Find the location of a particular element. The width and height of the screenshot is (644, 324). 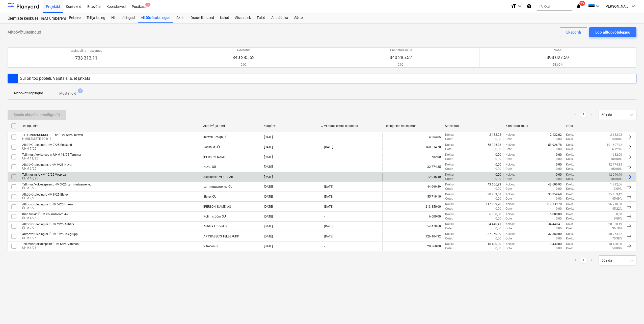

div: Eelarve is located at coordinates (75, 18).